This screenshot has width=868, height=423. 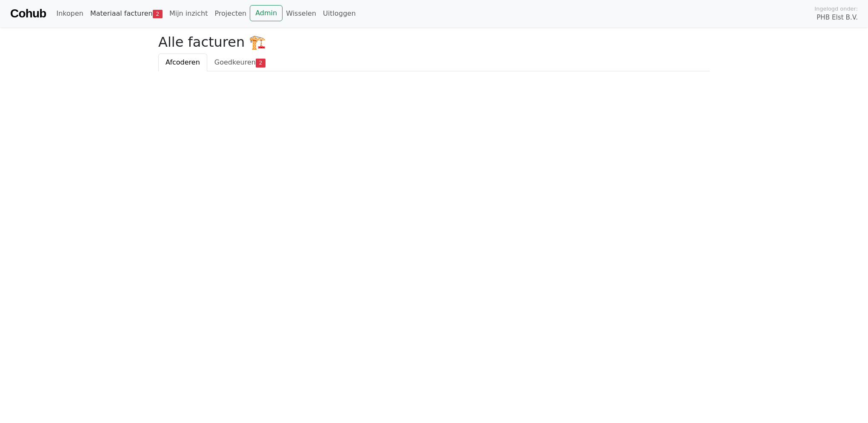 What do you see at coordinates (182, 62) in the screenshot?
I see `a: Afcoderen` at bounding box center [182, 62].